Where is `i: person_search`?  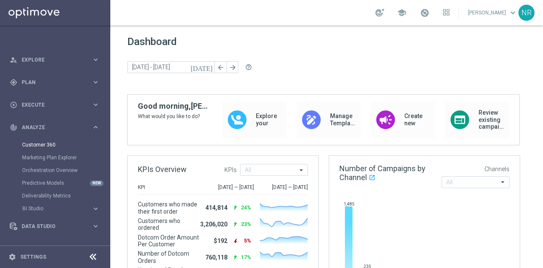 i: person_search is located at coordinates (14, 60).